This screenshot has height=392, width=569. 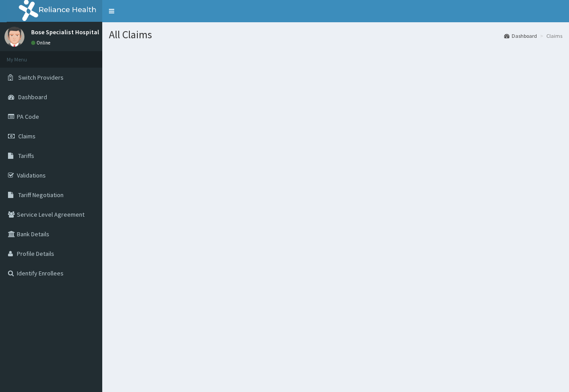 I want to click on a: Dashboard, so click(x=521, y=35).